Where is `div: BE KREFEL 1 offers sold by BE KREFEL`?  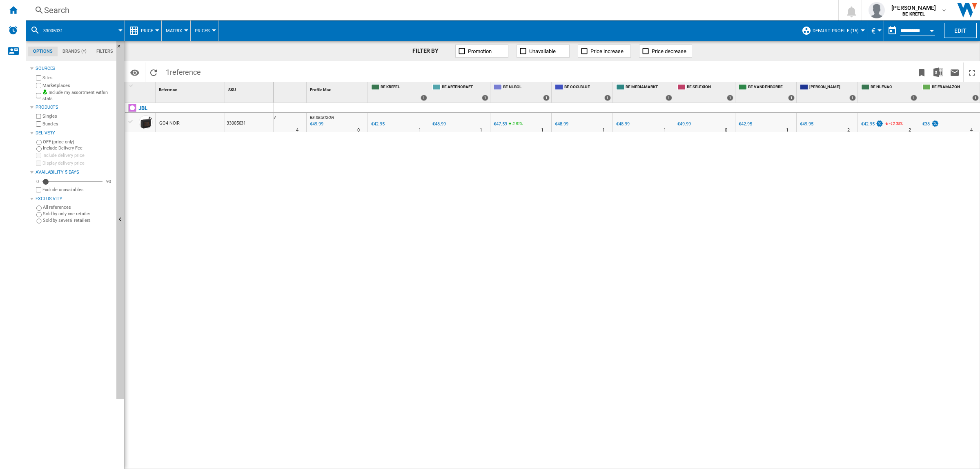
div: BE KREFEL 1 offers sold by BE KREFEL is located at coordinates (399, 92).